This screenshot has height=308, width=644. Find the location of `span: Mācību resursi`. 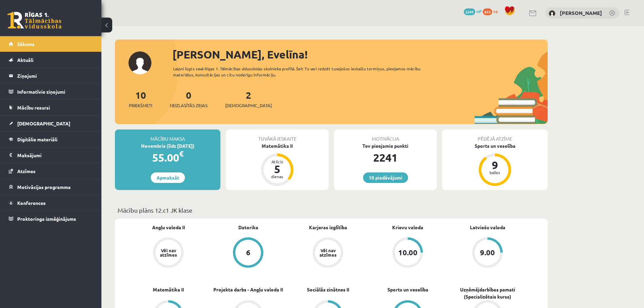

span: Mācību resursi is located at coordinates (34, 108).